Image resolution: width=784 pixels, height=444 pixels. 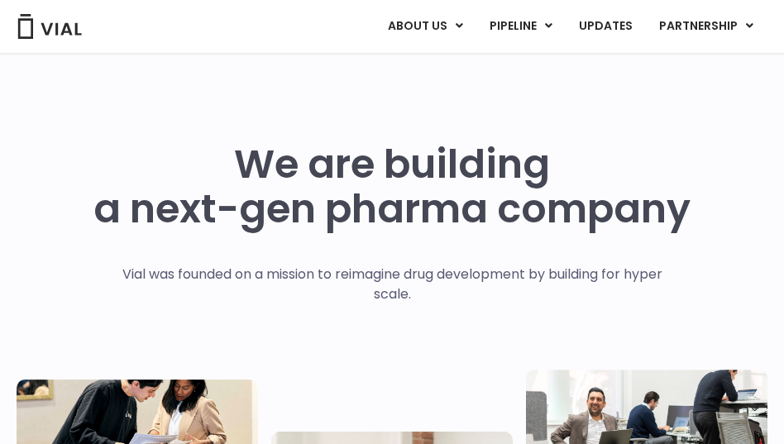 What do you see at coordinates (425, 26) in the screenshot?
I see `a: ABOUT USMenu Toggle` at bounding box center [425, 26].